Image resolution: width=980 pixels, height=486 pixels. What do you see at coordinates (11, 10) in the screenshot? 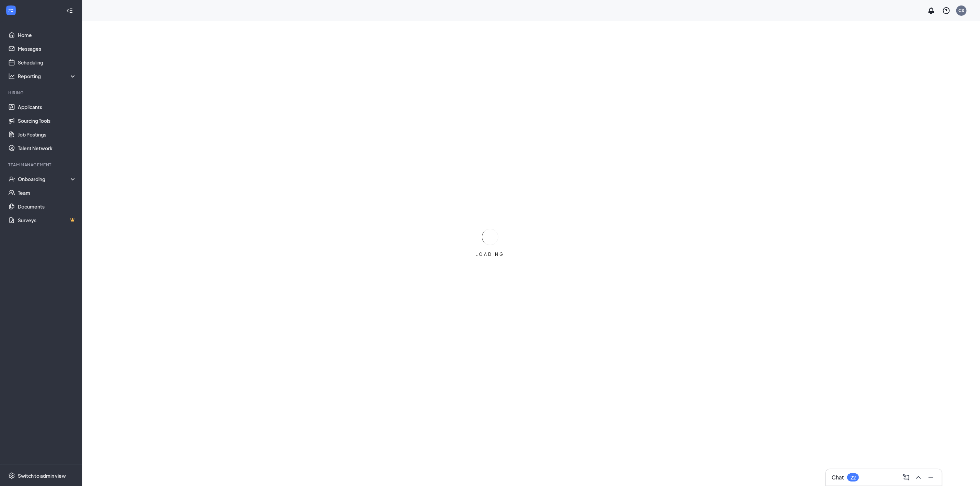
I see `svg: WorkstreamLogo` at bounding box center [11, 10].